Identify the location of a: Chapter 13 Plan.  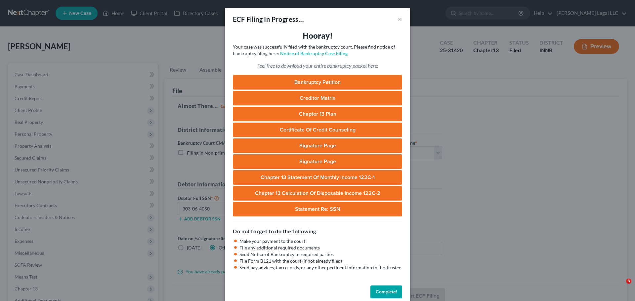
(317, 114).